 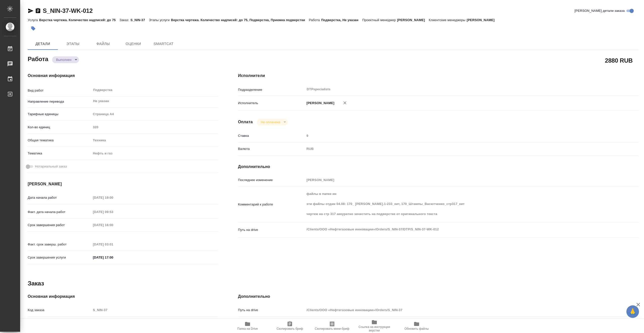 I want to click on button: Скопировать ссылку, so click(x=38, y=11).